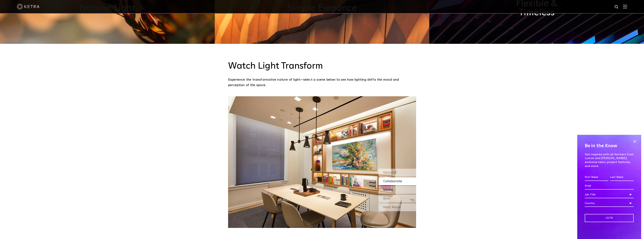  What do you see at coordinates (321, 82) in the screenshot?
I see `p: Experience the transformative nature of light—select a scene below to see how lighting shifts the...` at bounding box center [321, 82].